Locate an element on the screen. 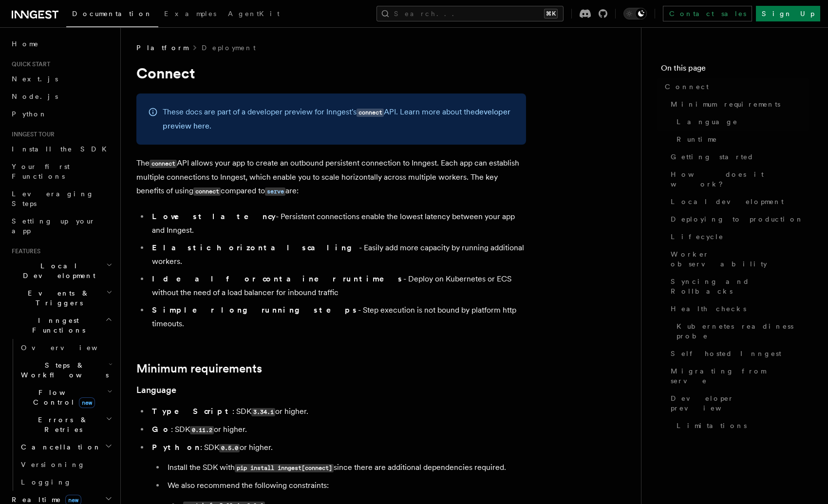 This screenshot has height=504, width=828. a: AgentKit is located at coordinates (254, 15).